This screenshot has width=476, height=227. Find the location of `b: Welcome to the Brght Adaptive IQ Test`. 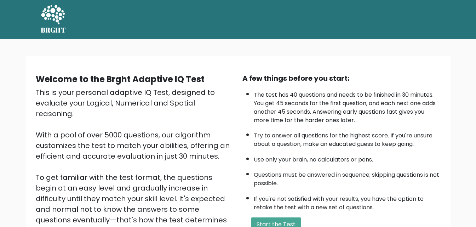

b: Welcome to the Brght Adaptive IQ Test is located at coordinates (120, 79).